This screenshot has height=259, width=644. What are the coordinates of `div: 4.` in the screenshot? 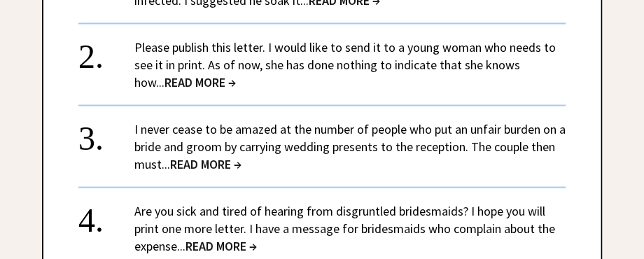 It's located at (107, 215).